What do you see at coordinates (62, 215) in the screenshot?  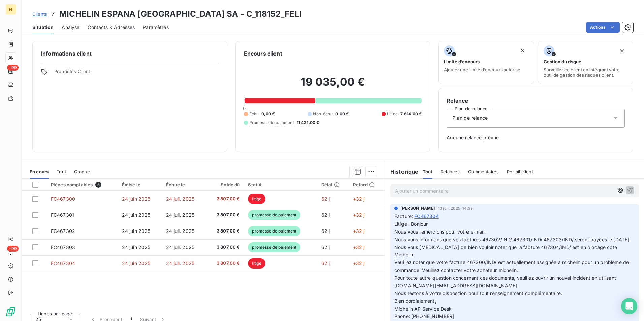 I see `span: FC467301` at bounding box center [62, 215].